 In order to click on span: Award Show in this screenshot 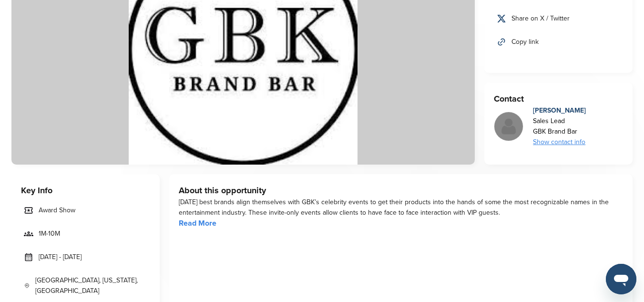, I will do `click(56, 211)`.